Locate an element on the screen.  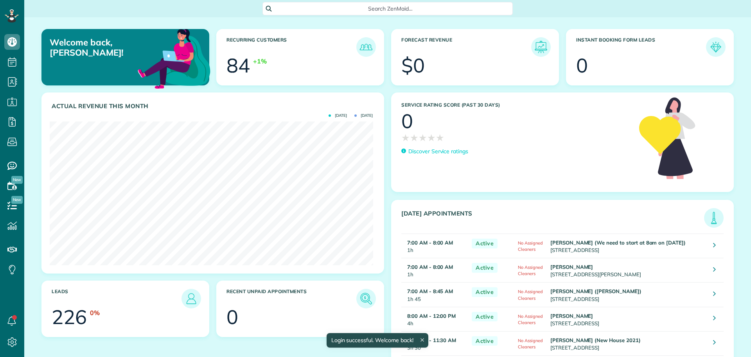
div: $0 is located at coordinates (413, 65).